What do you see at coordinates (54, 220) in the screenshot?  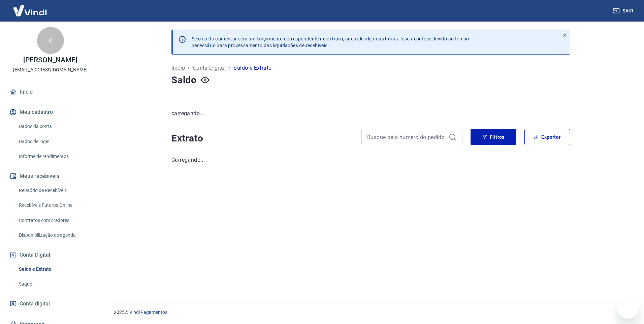 I see `a: Contratos com credores` at bounding box center [54, 220].